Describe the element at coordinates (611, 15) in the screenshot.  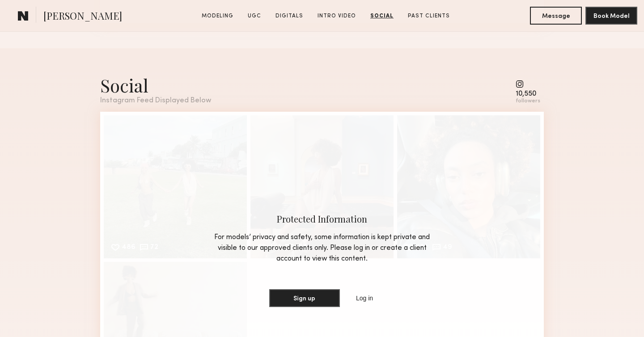
I see `a: Book Model` at that location.